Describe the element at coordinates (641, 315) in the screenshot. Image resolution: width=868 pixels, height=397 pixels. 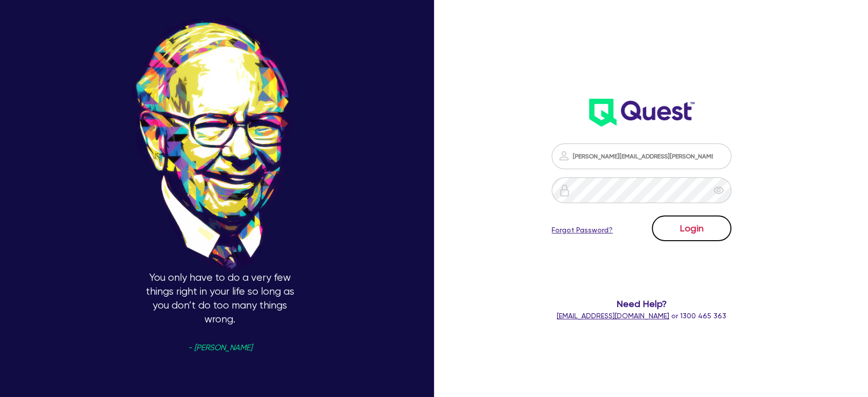
I see `span: or 1300 465 363` at that location.